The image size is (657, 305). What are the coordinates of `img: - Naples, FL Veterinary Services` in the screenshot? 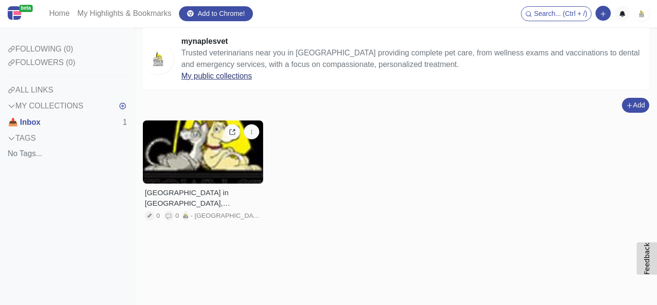 It's located at (186, 216).